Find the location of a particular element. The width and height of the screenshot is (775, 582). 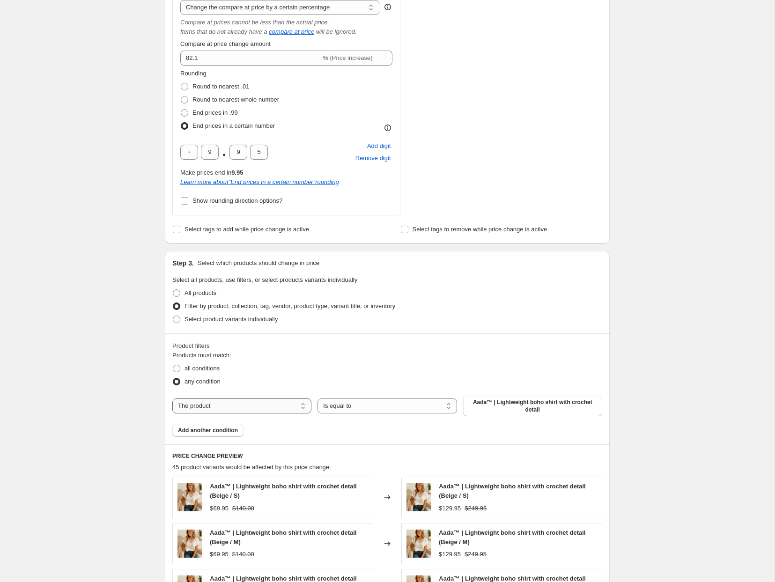

span: Round to nearest whole number is located at coordinates (236, 99).